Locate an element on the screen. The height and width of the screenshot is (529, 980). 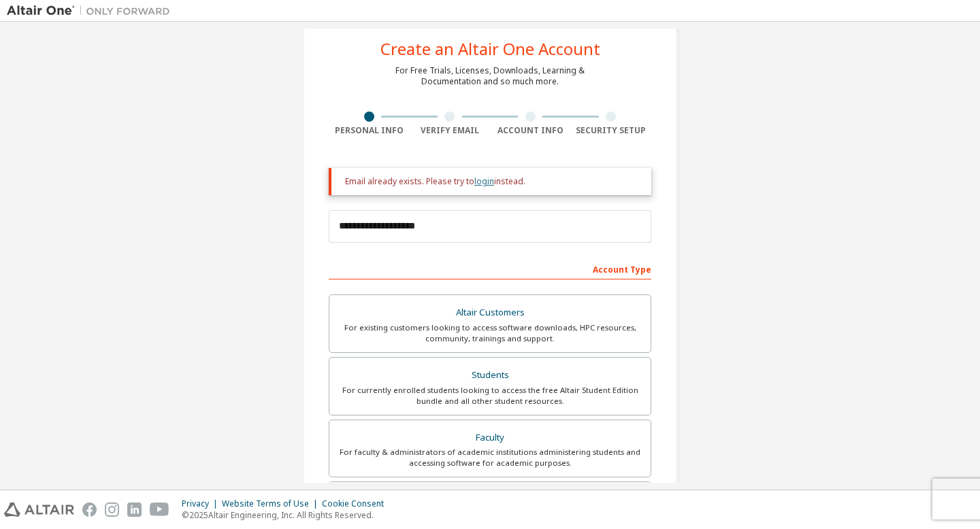
div: Privacy is located at coordinates (202, 504).